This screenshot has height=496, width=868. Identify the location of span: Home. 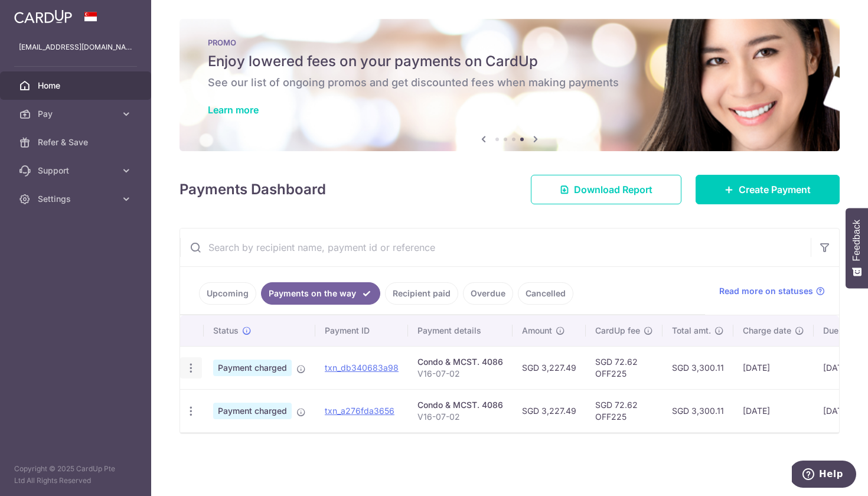
(77, 86).